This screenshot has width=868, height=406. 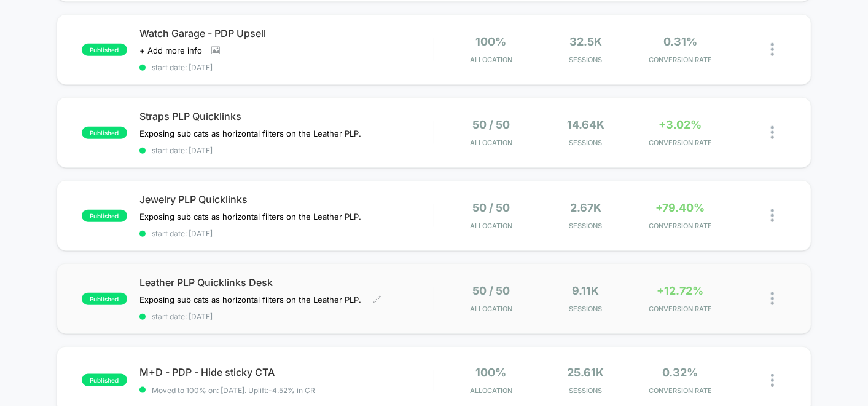 I want to click on span: Jewelry PLP Quicklinks, so click(x=286, y=199).